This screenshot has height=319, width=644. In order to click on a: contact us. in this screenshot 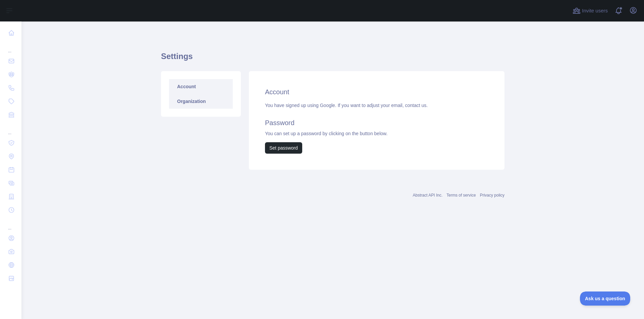, I will do `click(416, 105)`.